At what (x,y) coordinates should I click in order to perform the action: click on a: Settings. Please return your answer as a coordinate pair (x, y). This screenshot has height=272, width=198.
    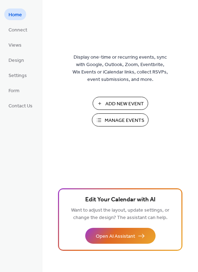
    Looking at the image, I should click on (18, 75).